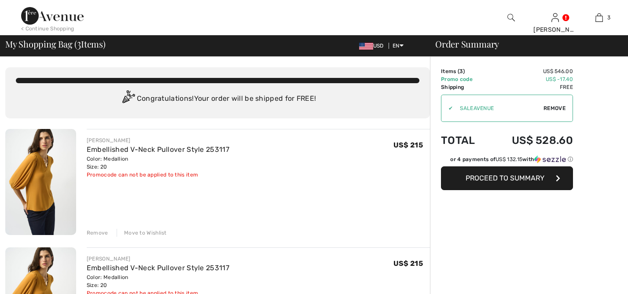 This screenshot has height=294, width=628. I want to click on span: US$ 132.15, so click(509, 159).